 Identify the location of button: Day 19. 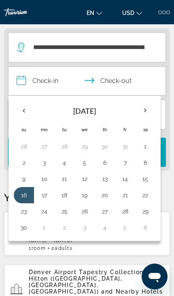
(85, 195).